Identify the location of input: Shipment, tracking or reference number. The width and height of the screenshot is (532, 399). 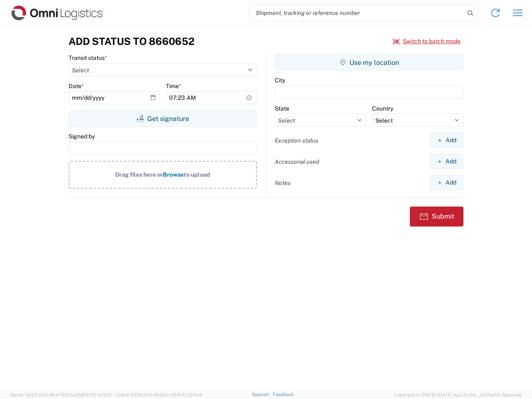
(357, 13).